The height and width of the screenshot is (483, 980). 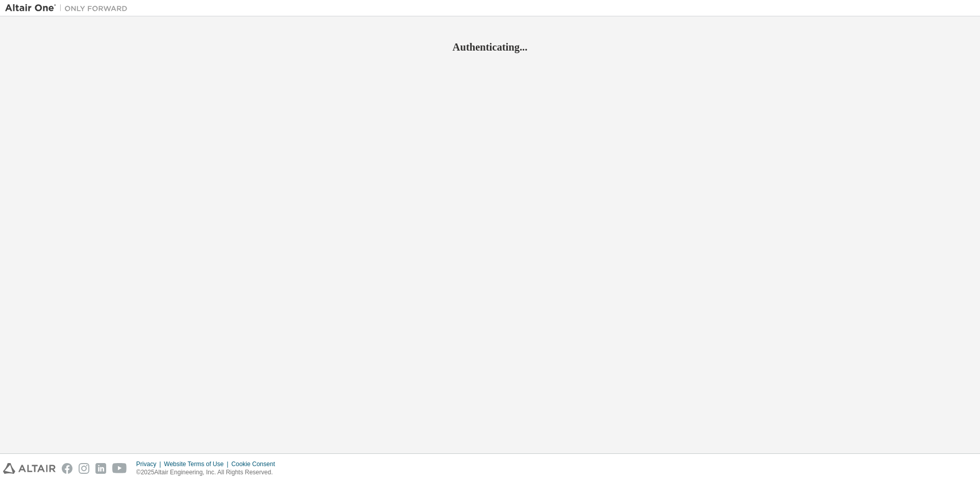 I want to click on img: youtube.svg, so click(x=119, y=468).